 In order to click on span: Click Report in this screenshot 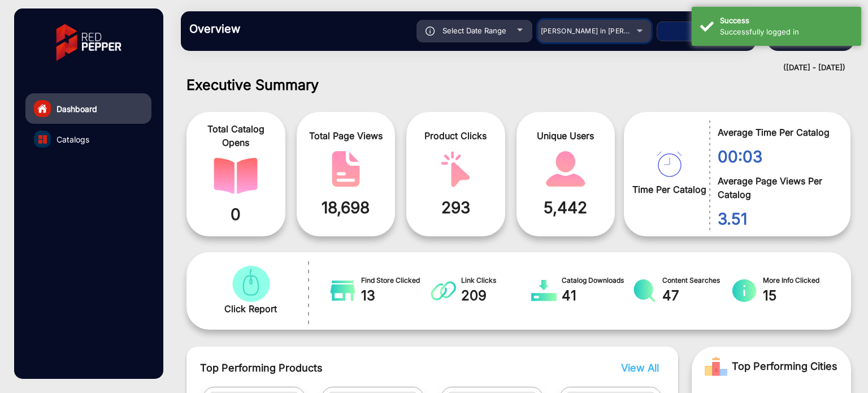, I will do `click(250, 309)`.